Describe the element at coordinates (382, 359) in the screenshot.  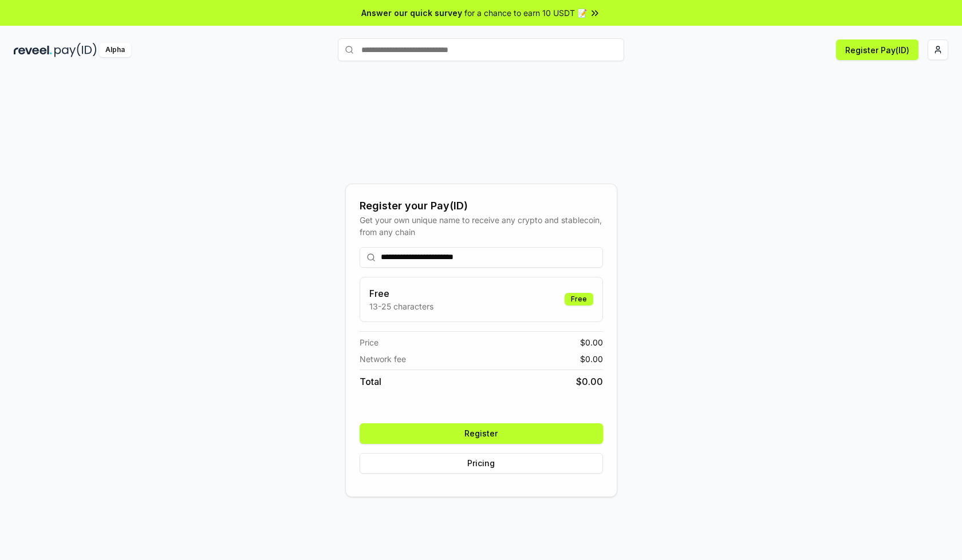
I see `span: Network fee` at that location.